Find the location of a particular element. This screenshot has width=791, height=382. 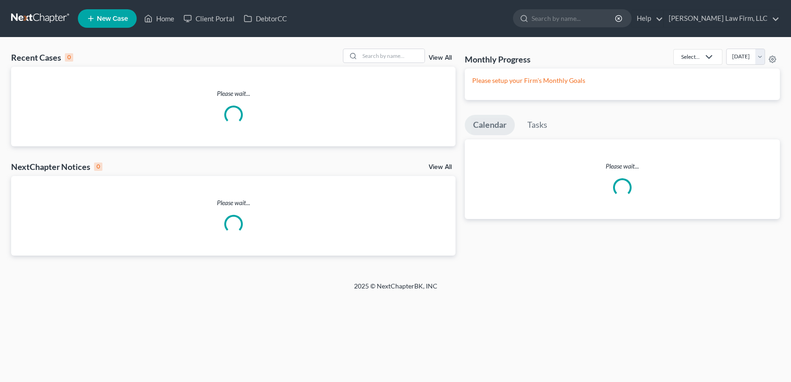

div: Recent Cases is located at coordinates (42, 57).